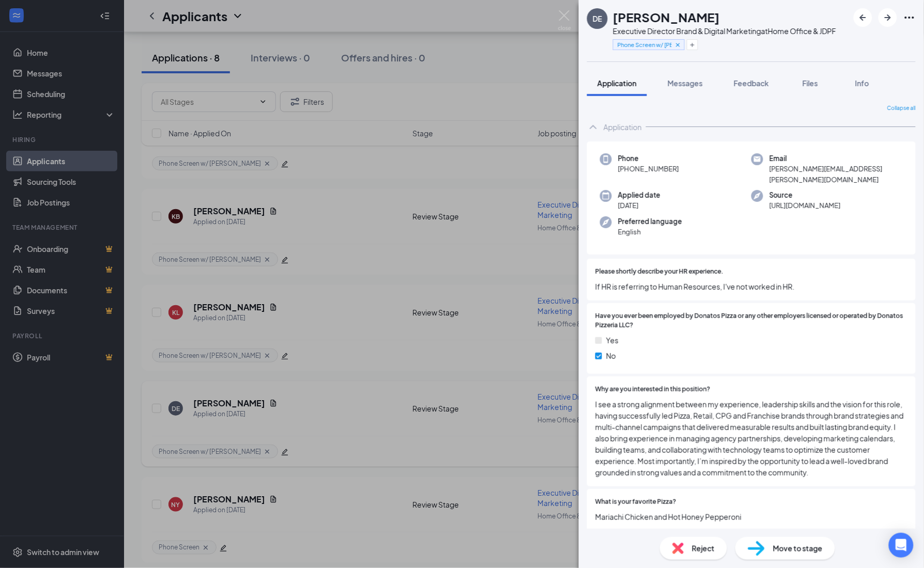 The height and width of the screenshot is (568, 924). What do you see at coordinates (910, 18) in the screenshot?
I see `svg: Ellipses` at bounding box center [910, 18].